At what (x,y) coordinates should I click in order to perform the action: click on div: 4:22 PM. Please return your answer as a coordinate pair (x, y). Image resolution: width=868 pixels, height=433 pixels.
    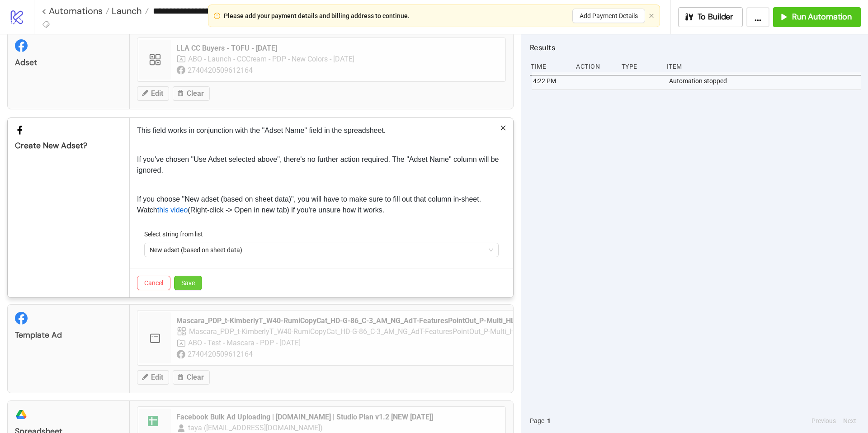
    Looking at the image, I should click on (552, 81).